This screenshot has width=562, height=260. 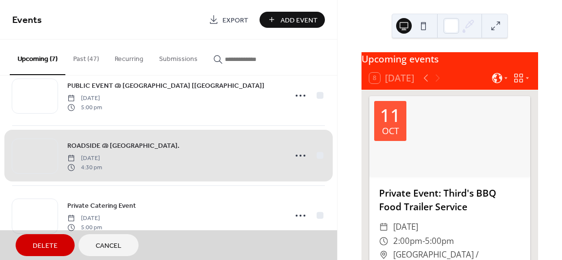 What do you see at coordinates (408, 241) in the screenshot?
I see `span: 2:00pm` at bounding box center [408, 241].